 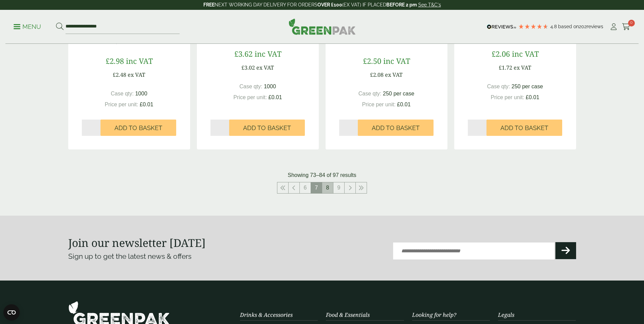 I want to click on span: 4.8, so click(x=554, y=26).